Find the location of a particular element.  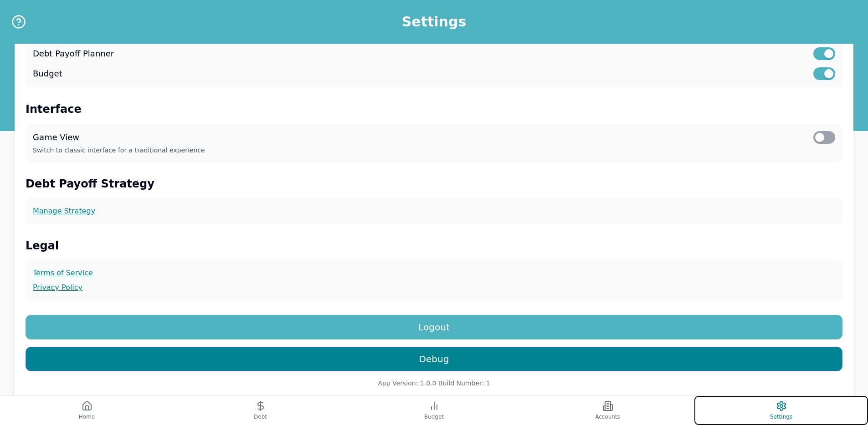

label: Budget is located at coordinates (47, 74).